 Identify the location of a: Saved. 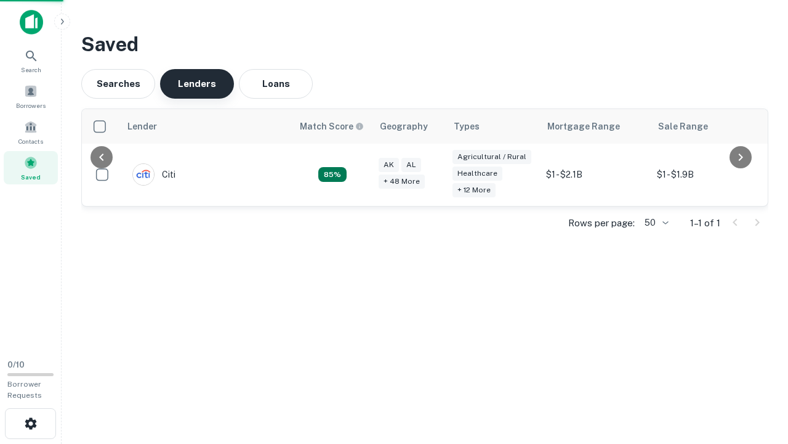
(31, 168).